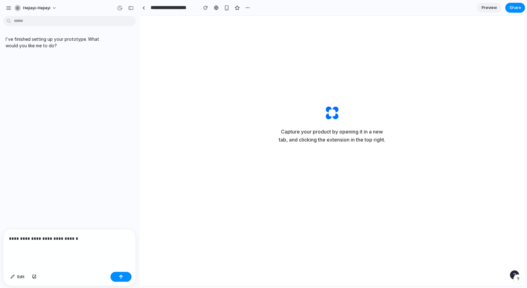 This screenshot has height=288, width=527. What do you see at coordinates (18, 277) in the screenshot?
I see `button: Edit` at bounding box center [18, 277].